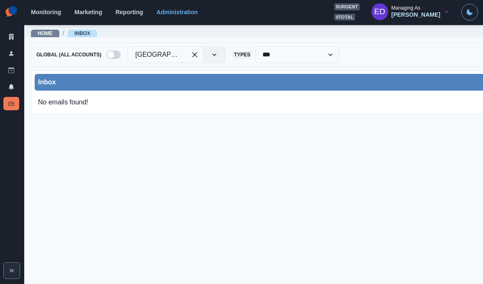 This screenshot has width=483, height=284. I want to click on span: Types, so click(242, 55).